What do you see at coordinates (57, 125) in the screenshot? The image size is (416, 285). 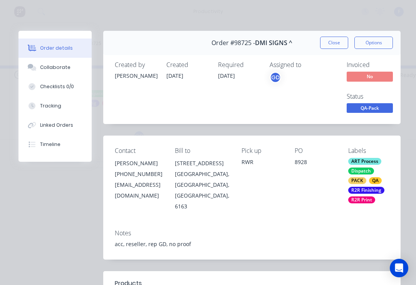 I see `div: Linked Orders` at bounding box center [57, 125].